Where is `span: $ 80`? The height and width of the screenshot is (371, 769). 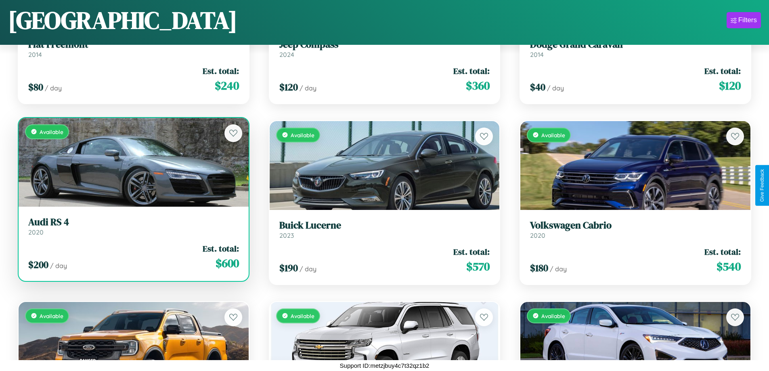
span: $ 80 is located at coordinates (36, 87).